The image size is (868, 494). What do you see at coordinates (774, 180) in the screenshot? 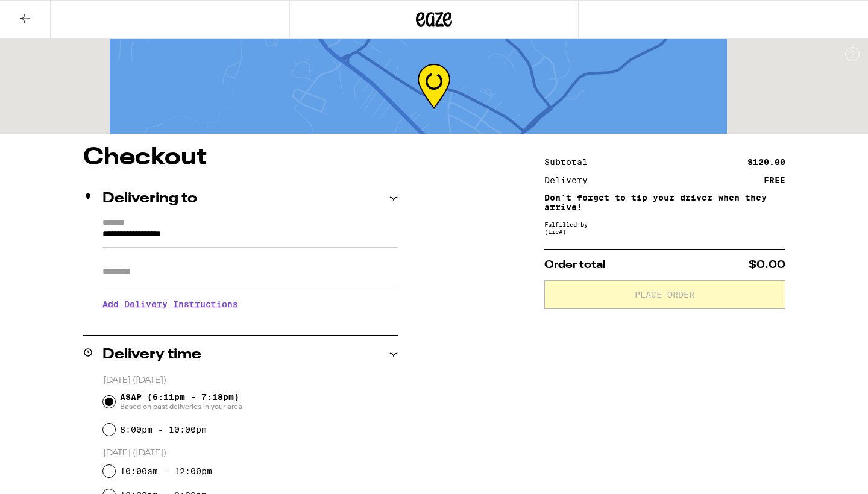
I see `div: FREE` at bounding box center [774, 180].